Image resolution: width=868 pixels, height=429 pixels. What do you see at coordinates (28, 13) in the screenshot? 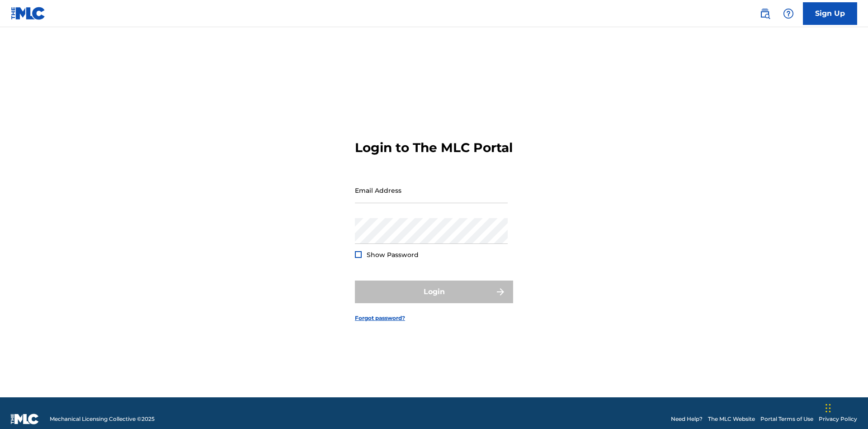
I see `img: MLC Logo` at bounding box center [28, 13].